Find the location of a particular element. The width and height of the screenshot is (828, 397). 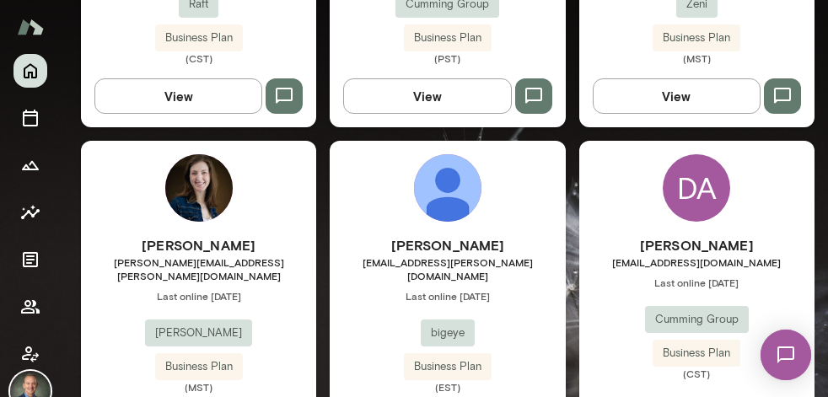

img: Mento is located at coordinates (30, 27).